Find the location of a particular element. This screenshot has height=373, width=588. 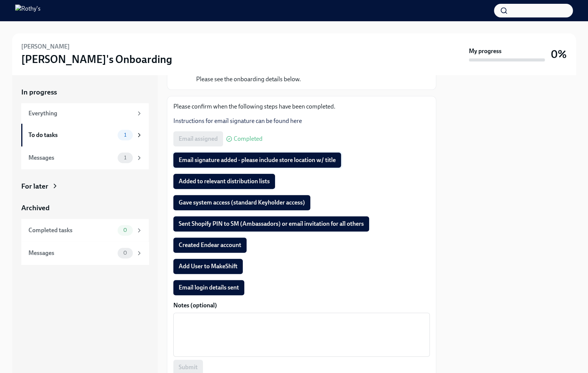

button: Added to relevant distribution lists is located at coordinates (225, 181).